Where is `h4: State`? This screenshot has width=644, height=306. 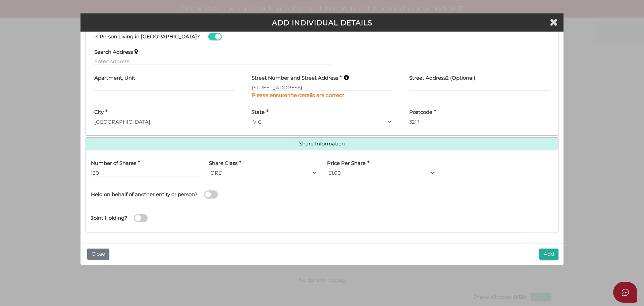 h4: State is located at coordinates (258, 112).